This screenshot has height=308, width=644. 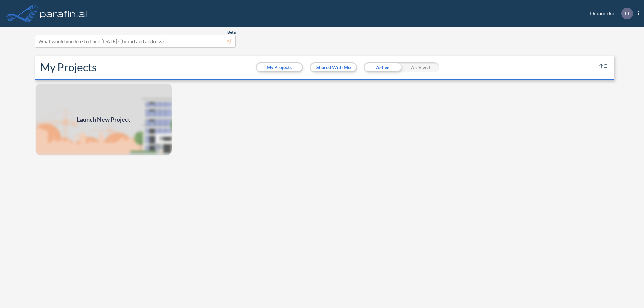 I want to click on h2: My Projects, so click(x=69, y=67).